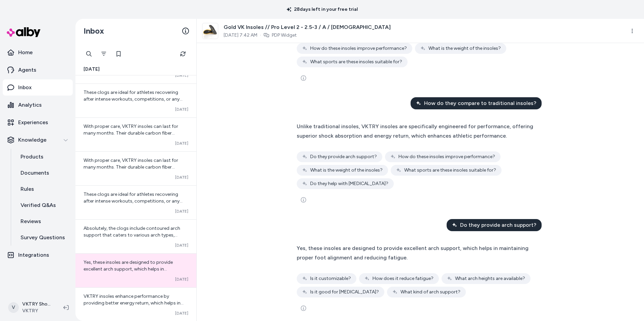 This screenshot has width=644, height=321. I want to click on p: Home, so click(25, 53).